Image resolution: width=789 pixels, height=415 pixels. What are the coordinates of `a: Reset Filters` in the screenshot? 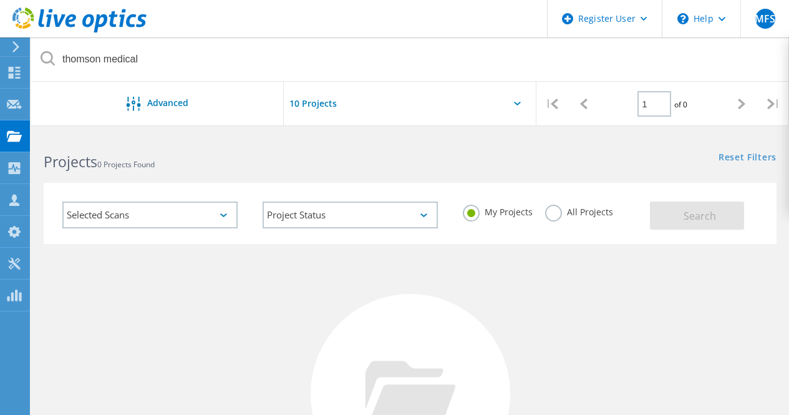 It's located at (747, 158).